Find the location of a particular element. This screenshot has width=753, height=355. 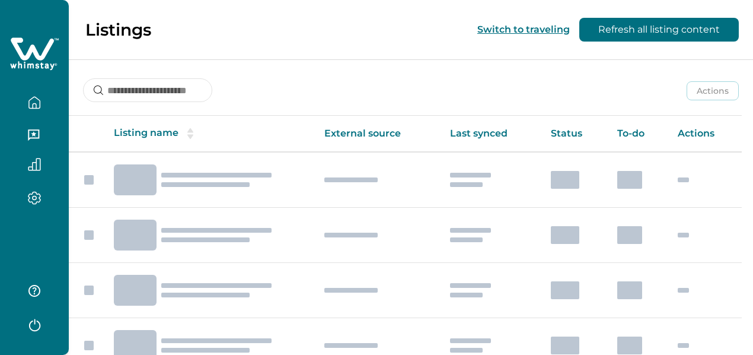

th: Status is located at coordinates (575, 133).